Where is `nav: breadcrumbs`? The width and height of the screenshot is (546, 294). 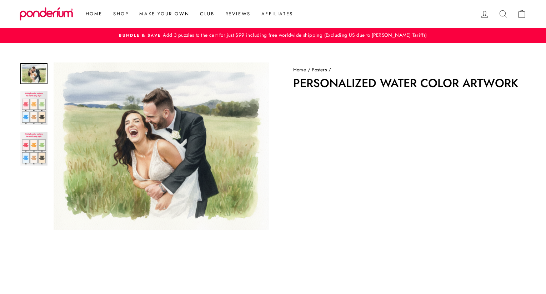
nav: breadcrumbs is located at coordinates (410, 70).